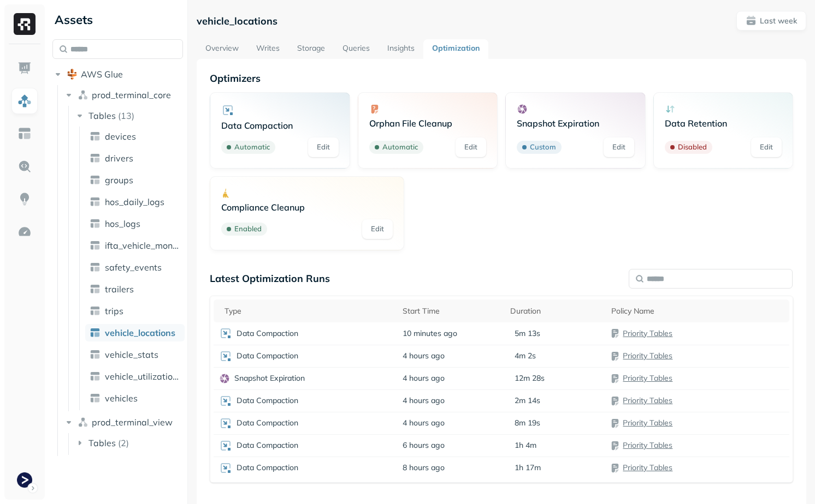 The width and height of the screenshot is (815, 504). Describe the element at coordinates (135, 202) in the screenshot. I see `span: hos_daily_logs` at that location.